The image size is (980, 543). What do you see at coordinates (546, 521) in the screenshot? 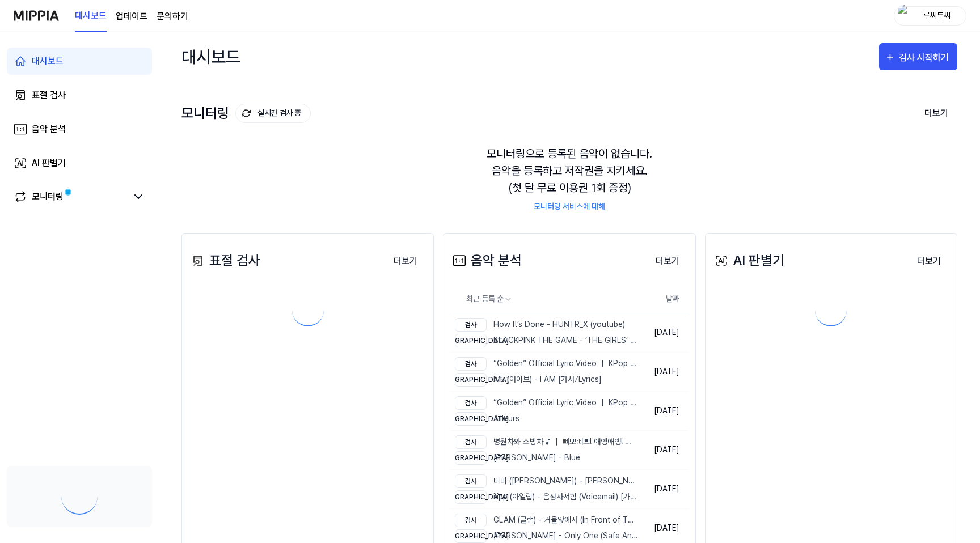
I see `div: GLAM (글램) - 거울앞에서 (In Front of The Mirror)` at bounding box center [546, 521].